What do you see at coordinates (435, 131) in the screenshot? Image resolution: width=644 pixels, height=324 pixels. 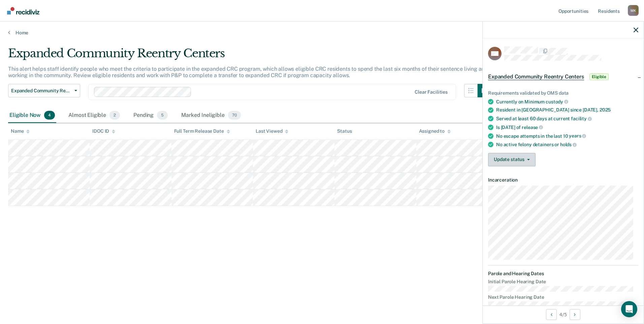 I see `div: Assigned to` at bounding box center [435, 131].